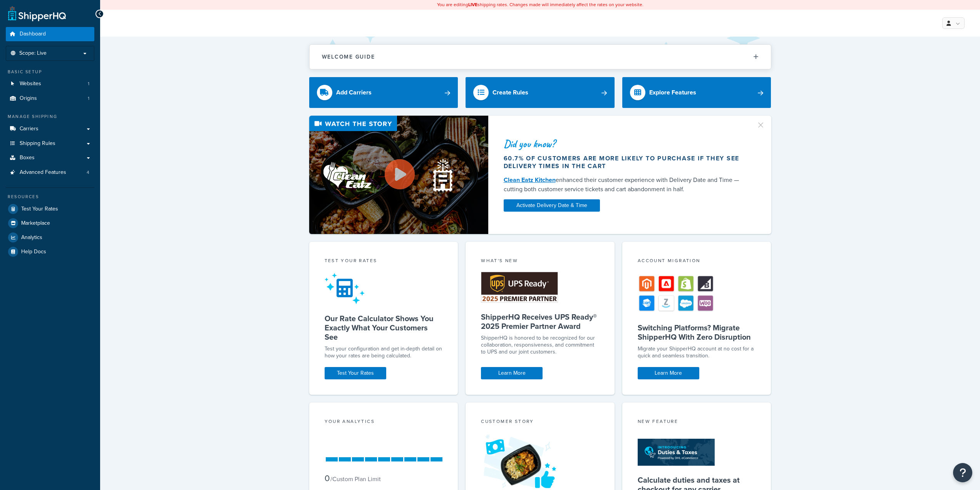  I want to click on div: Explore Features, so click(673, 92).